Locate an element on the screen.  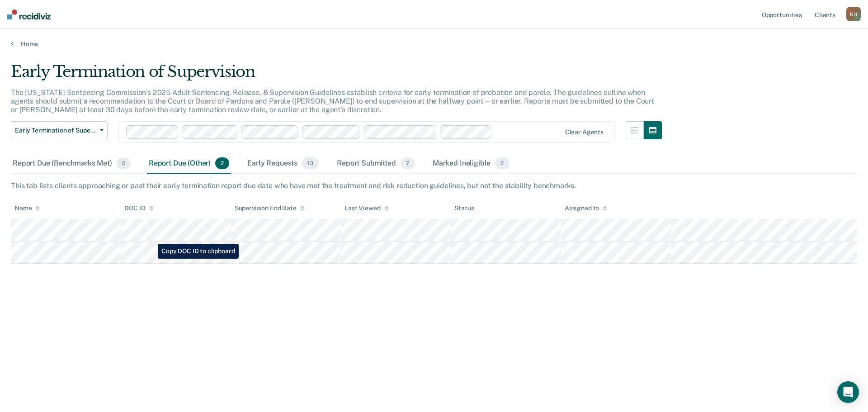
div: Status is located at coordinates (464, 208).